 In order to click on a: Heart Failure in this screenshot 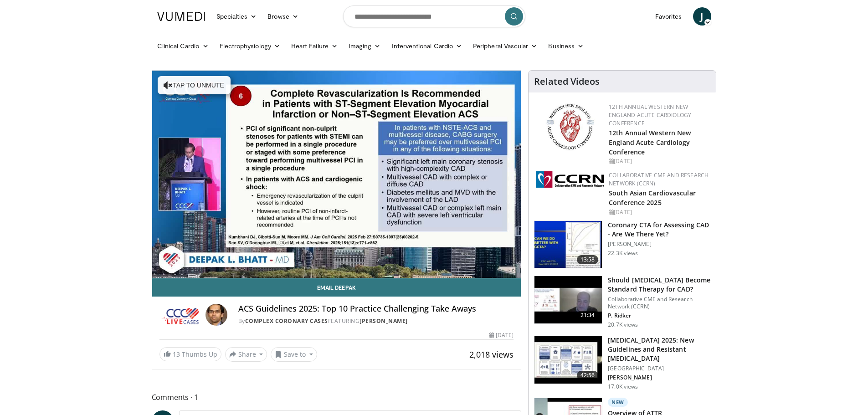, I will do `click(315, 46)`.